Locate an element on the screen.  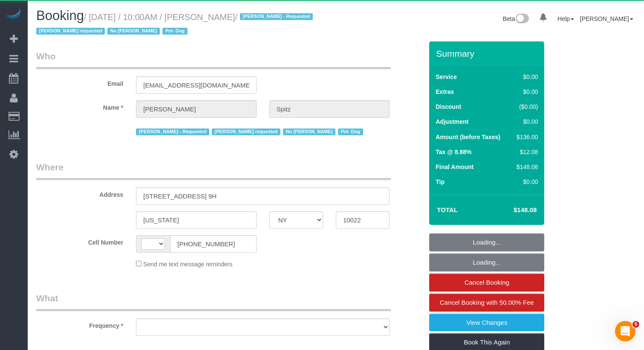
label: Tax @ 8.88% is located at coordinates (454, 152).